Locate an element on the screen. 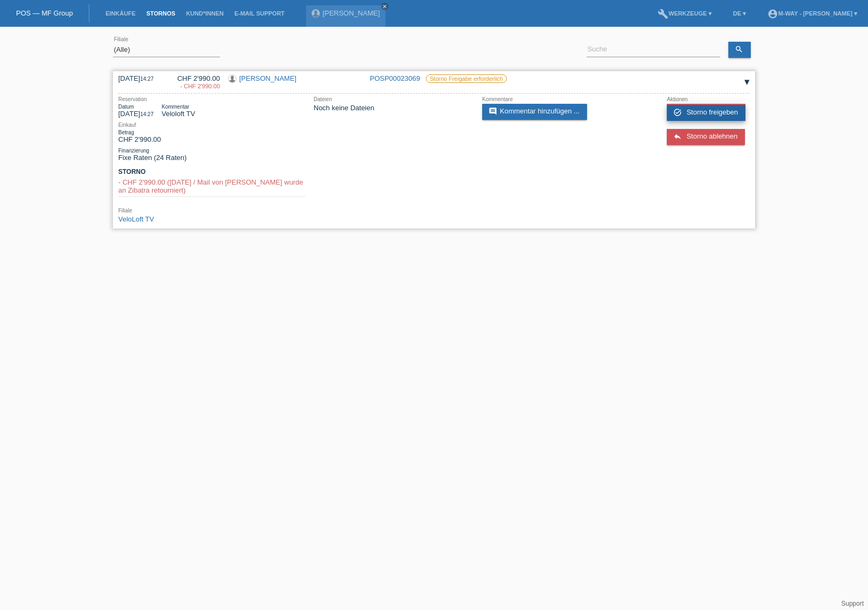  div: Reservation is located at coordinates (212, 99).